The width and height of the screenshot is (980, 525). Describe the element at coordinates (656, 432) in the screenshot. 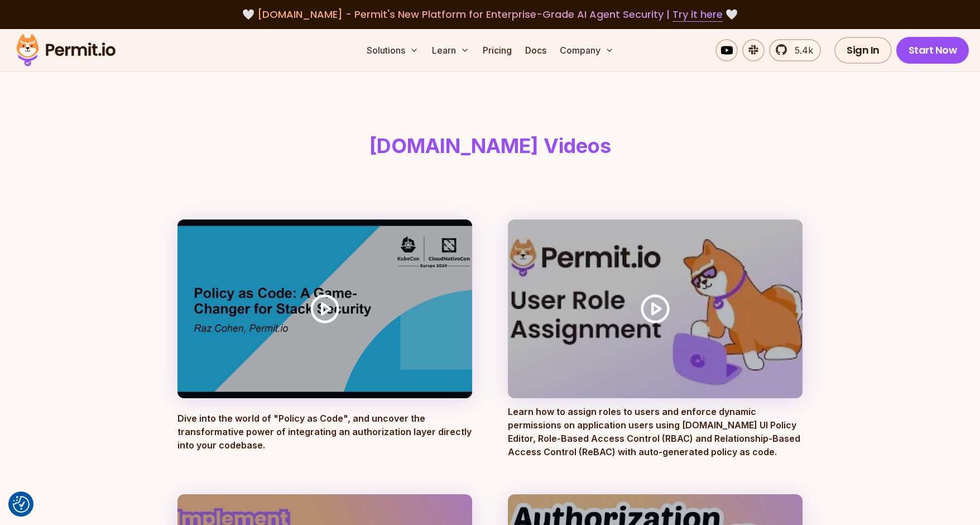

I see `p: Learn how to assign roles to users and enforce dynamic permissions on application users using [DO...` at that location.